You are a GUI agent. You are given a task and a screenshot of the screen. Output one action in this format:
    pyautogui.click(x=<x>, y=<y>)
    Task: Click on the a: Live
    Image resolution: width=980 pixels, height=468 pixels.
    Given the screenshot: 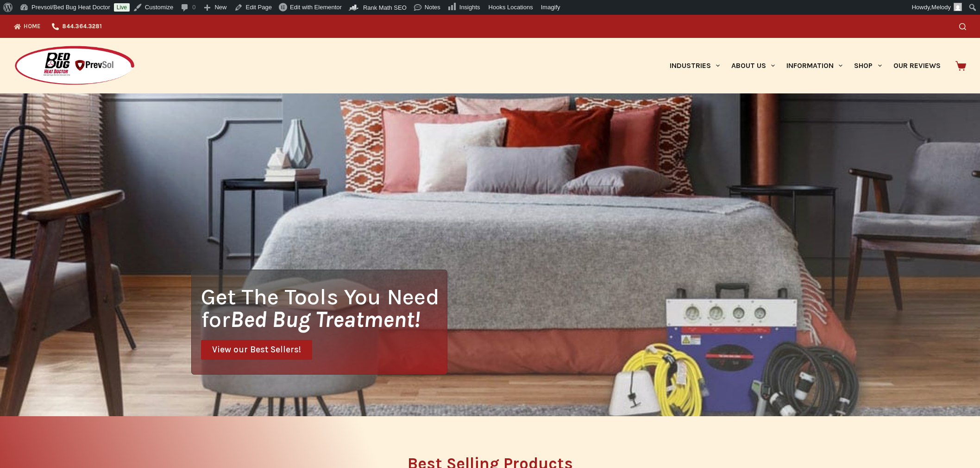 What is the action you would take?
    pyautogui.click(x=122, y=7)
    